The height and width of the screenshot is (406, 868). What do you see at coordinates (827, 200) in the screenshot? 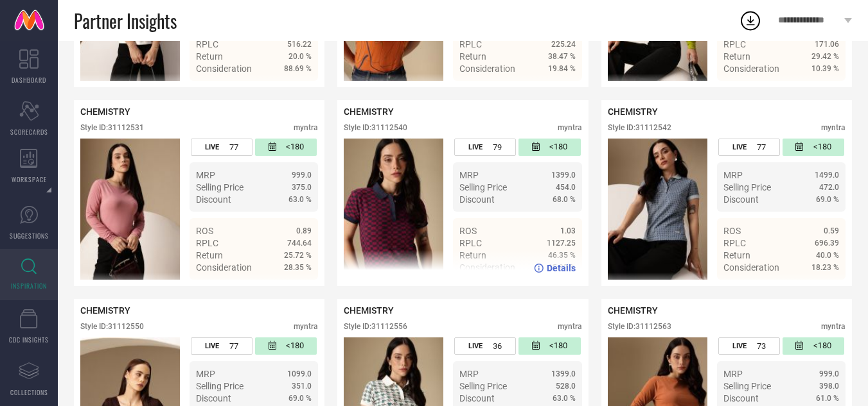
I see `span: 69.0 %` at bounding box center [827, 200].